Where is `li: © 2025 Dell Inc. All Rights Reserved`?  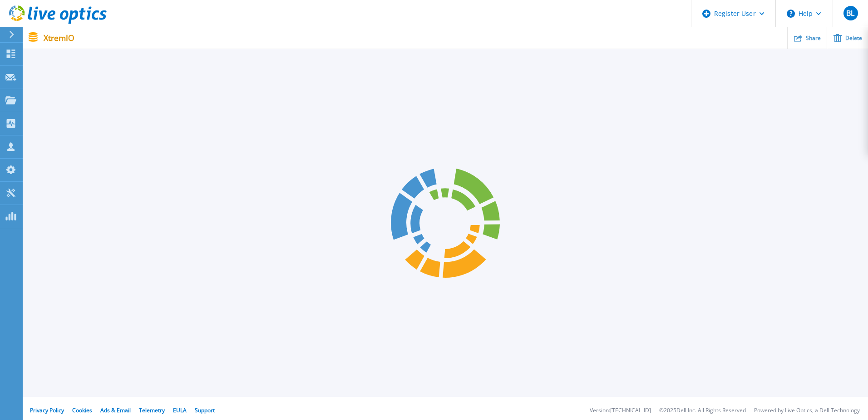 li: © 2025 Dell Inc. All Rights Reserved is located at coordinates (703, 410).